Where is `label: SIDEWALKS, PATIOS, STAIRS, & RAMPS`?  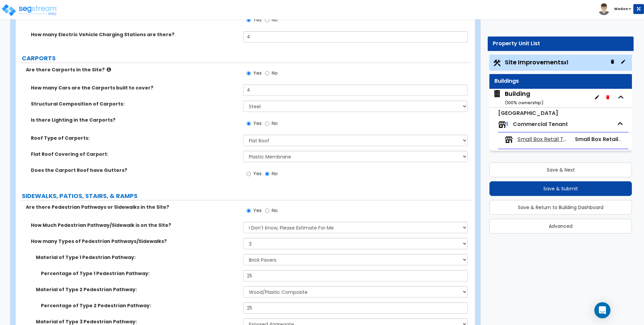
label: SIDEWALKS, PATIOS, STAIRS, & RAMPS is located at coordinates (246, 196).